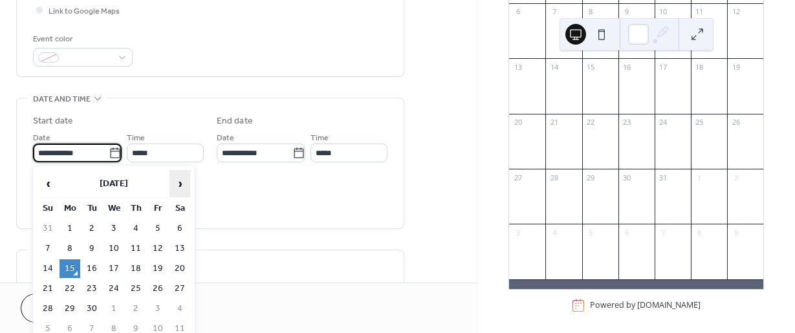 The width and height of the screenshot is (795, 333). What do you see at coordinates (48, 248) in the screenshot?
I see `td: 7` at bounding box center [48, 248].